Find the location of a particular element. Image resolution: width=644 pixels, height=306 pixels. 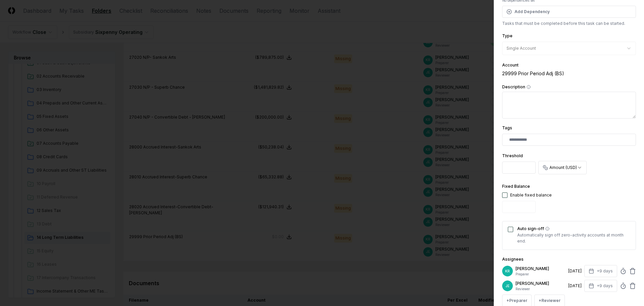

span: JE is located at coordinates (508, 286).